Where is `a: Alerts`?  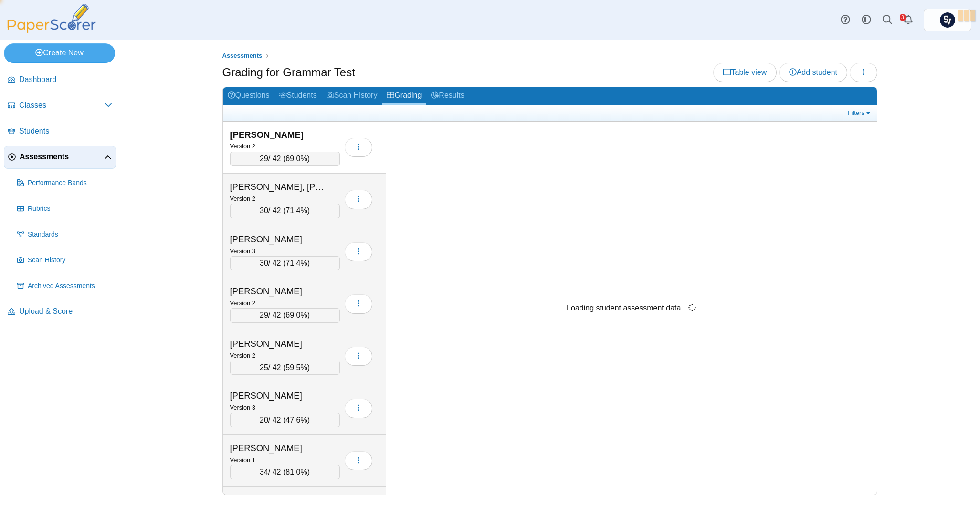 a: Alerts is located at coordinates (908, 20).